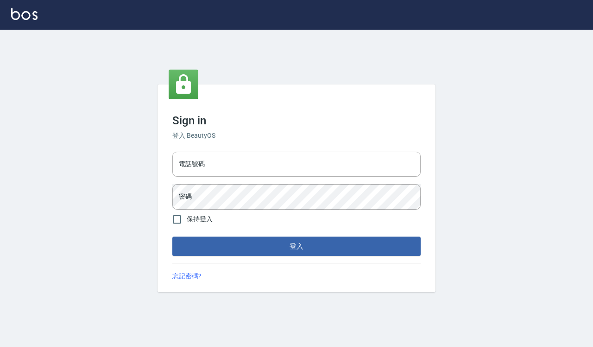  I want to click on h6: 登入 BeautyOS, so click(297, 135).